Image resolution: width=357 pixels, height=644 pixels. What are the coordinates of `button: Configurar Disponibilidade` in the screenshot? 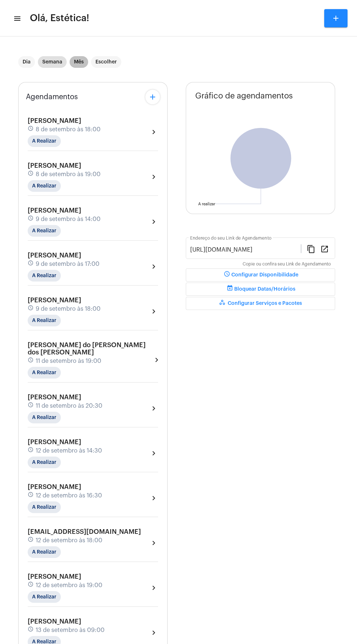 It's located at (261, 275).